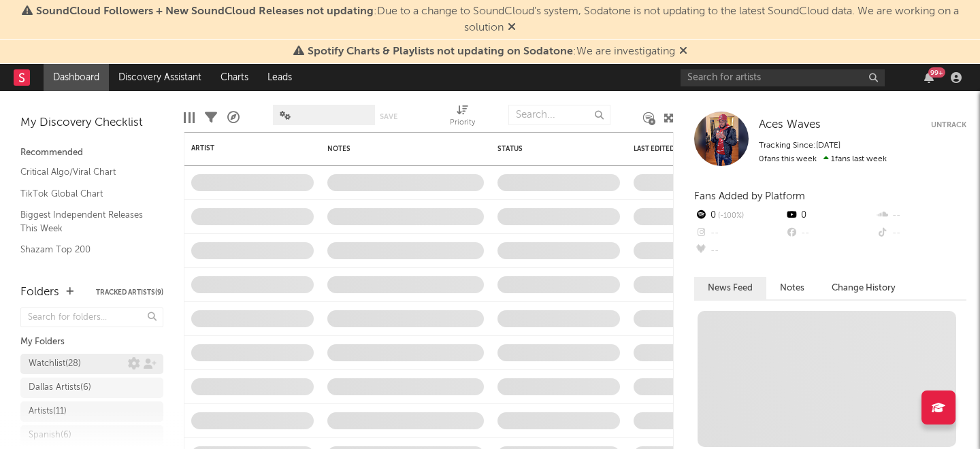 Image resolution: width=980 pixels, height=449 pixels. Describe the element at coordinates (189, 118) in the screenshot. I see `div: Edit Columns` at that location.